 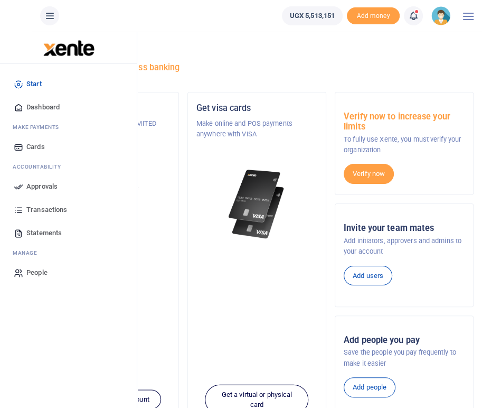 I want to click on a: Verify now, so click(x=369, y=174).